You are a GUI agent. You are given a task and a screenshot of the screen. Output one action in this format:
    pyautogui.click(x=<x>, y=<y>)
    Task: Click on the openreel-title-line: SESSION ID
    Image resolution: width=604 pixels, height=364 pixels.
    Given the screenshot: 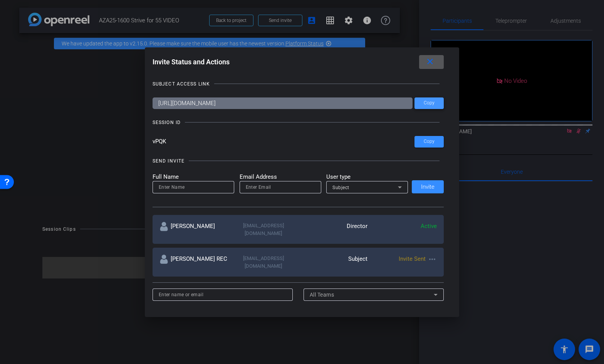 What is the action you would take?
    pyautogui.click(x=298, y=123)
    